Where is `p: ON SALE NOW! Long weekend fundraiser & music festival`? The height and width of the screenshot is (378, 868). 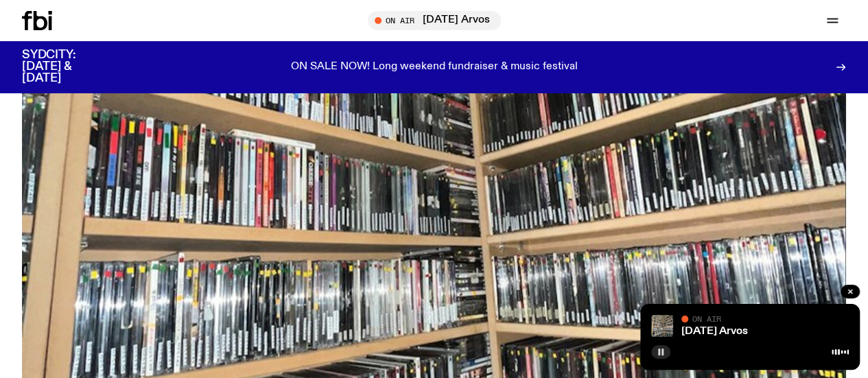 p: ON SALE NOW! Long weekend fundraiser & music festival is located at coordinates (434, 67).